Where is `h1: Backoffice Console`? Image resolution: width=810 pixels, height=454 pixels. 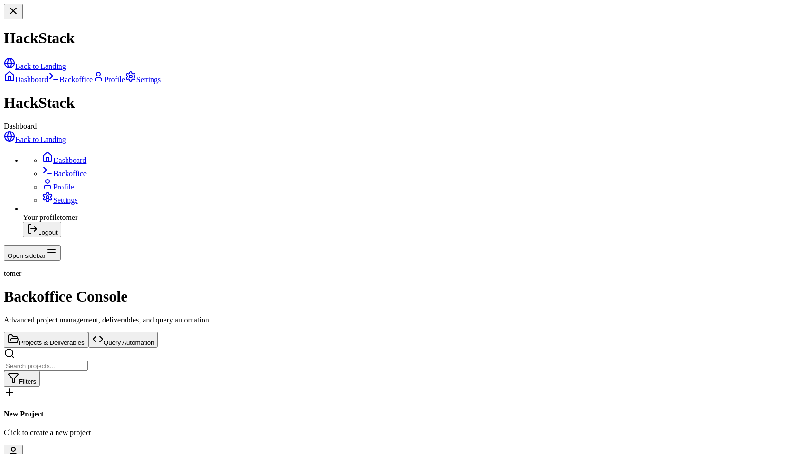 h1: Backoffice Console is located at coordinates (405, 297).